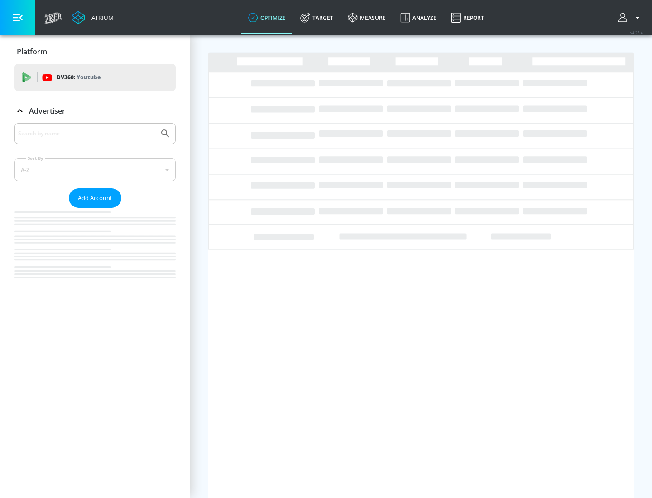  I want to click on a: measure, so click(367, 18).